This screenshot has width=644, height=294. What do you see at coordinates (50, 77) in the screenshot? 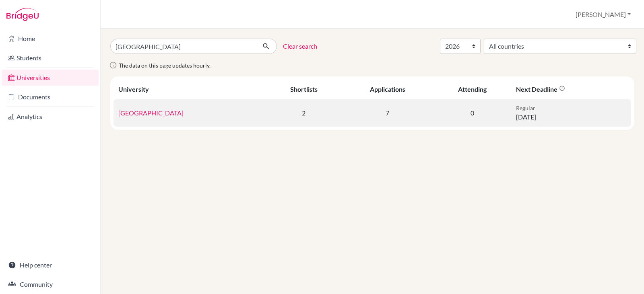
I see `a: Universities` at bounding box center [50, 77].